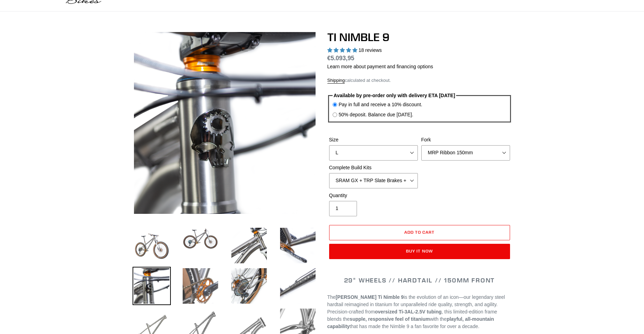  What do you see at coordinates (341, 58) in the screenshot?
I see `span: €5.093,95` at bounding box center [341, 58].